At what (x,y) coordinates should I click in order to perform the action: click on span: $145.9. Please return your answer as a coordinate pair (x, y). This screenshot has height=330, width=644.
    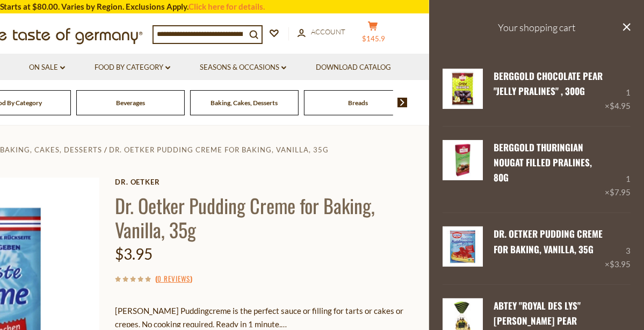
    Looking at the image, I should click on (374, 39).